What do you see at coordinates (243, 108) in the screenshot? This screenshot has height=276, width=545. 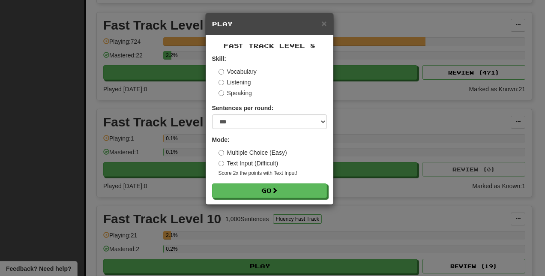 I see `label: Sentences per round:` at bounding box center [243, 108].